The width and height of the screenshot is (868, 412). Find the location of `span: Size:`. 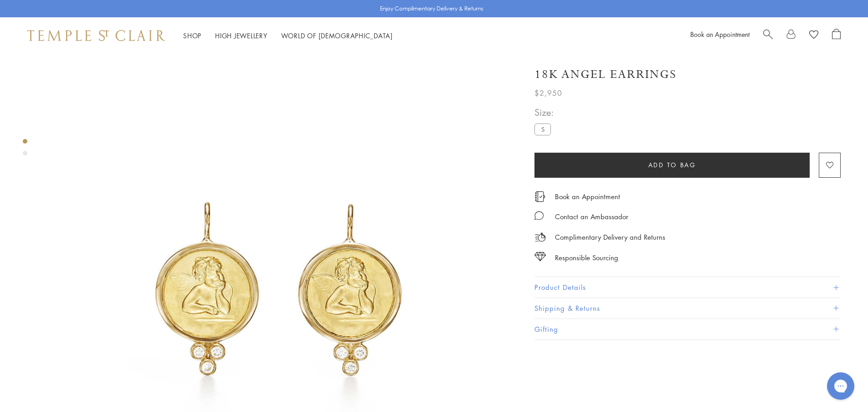

span: Size: is located at coordinates (545, 112).